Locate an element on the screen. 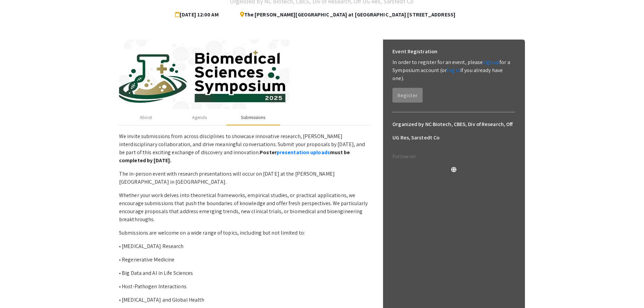 This screenshot has width=644, height=308. p: • Regenerative Medicine is located at coordinates (245, 260).